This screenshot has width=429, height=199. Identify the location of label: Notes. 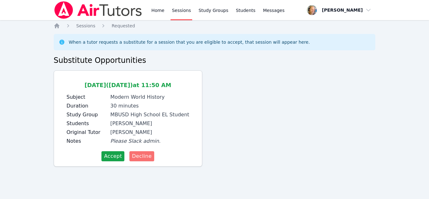
(87, 141).